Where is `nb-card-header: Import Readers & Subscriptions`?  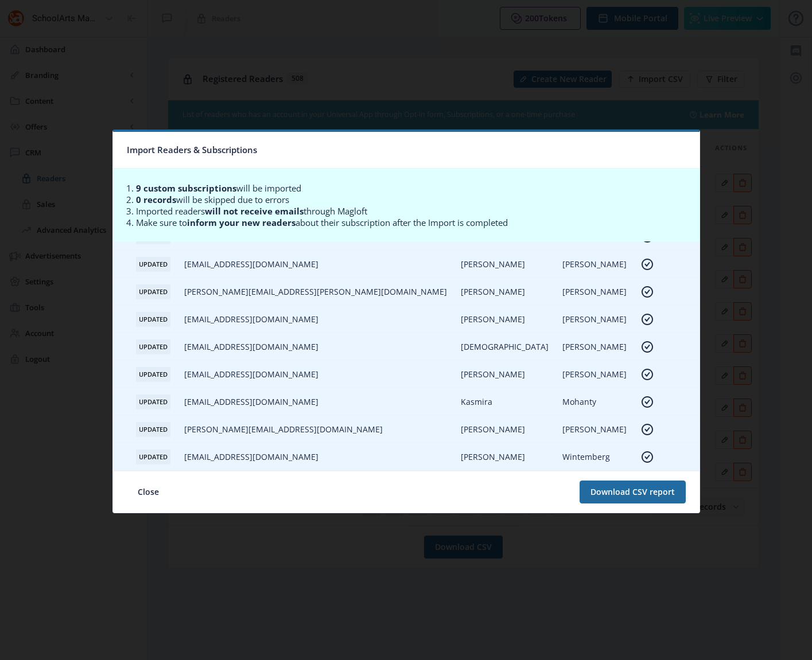 nb-card-header: Import Readers & Subscriptions is located at coordinates (406, 150).